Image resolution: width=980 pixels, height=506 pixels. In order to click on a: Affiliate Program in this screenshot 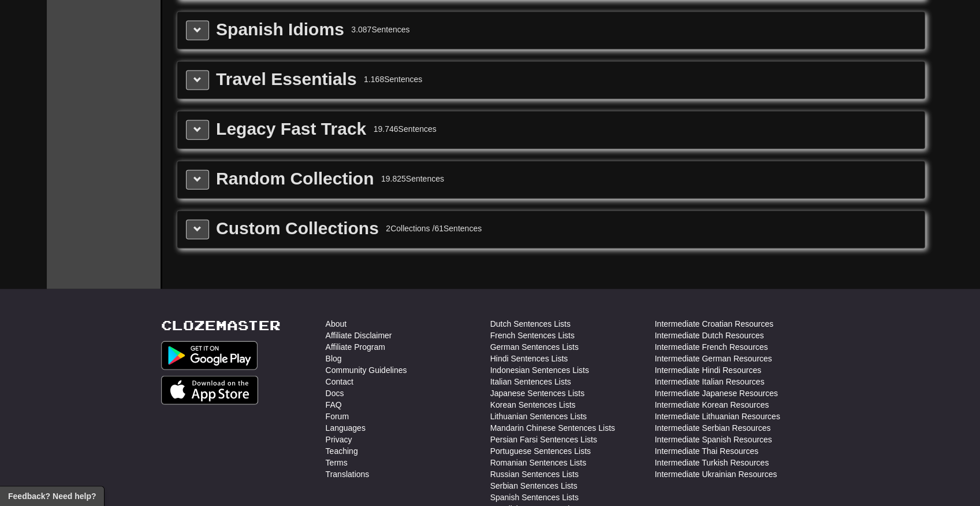, I will do `click(355, 347)`.